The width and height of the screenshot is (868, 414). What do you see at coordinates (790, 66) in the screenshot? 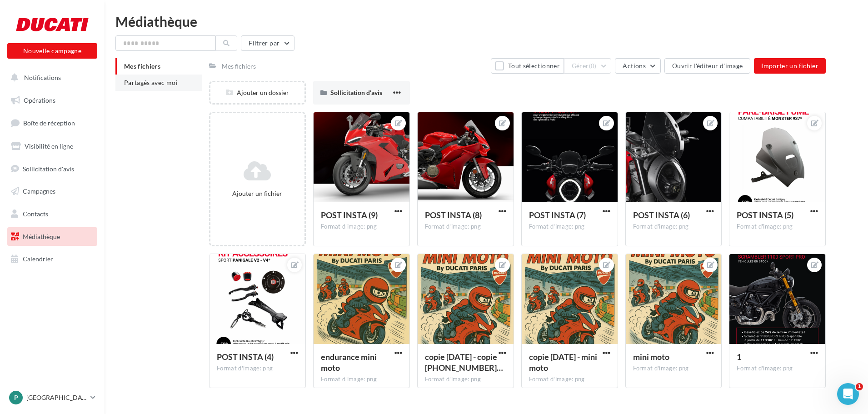
I see `button: Importer un fichier` at bounding box center [790, 66].